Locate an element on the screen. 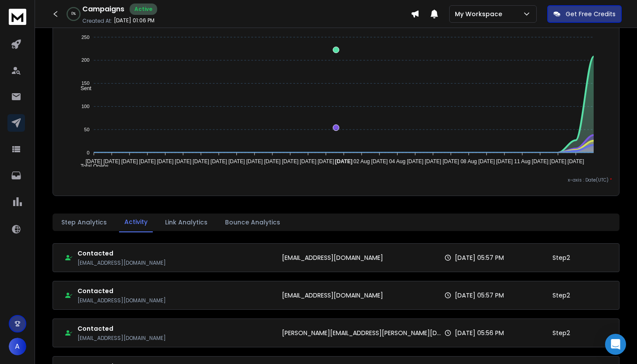  tspan: 0 is located at coordinates (88, 152).